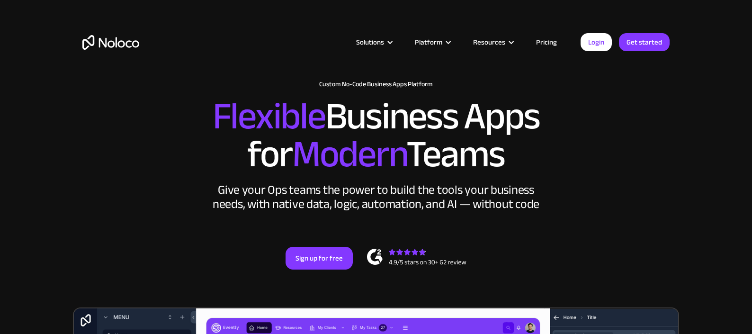  What do you see at coordinates (111, 42) in the screenshot?
I see `a: home` at bounding box center [111, 42].